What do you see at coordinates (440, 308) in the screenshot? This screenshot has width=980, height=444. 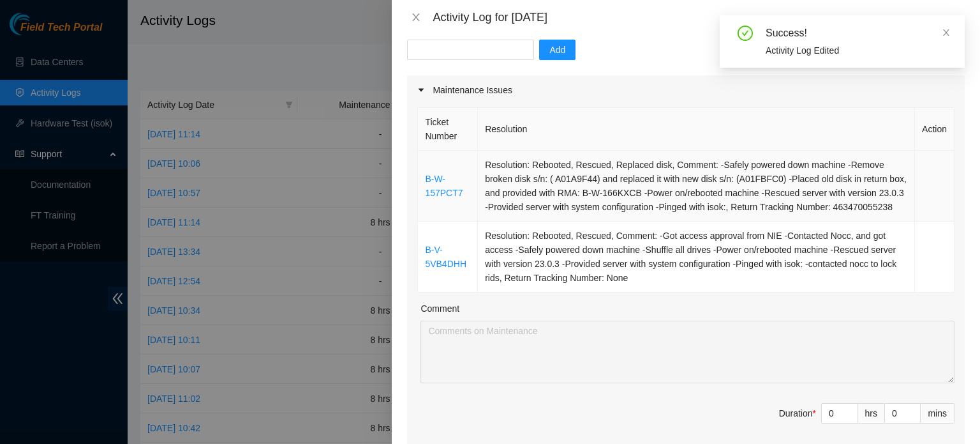 I see `label: Comment` at bounding box center [440, 308].